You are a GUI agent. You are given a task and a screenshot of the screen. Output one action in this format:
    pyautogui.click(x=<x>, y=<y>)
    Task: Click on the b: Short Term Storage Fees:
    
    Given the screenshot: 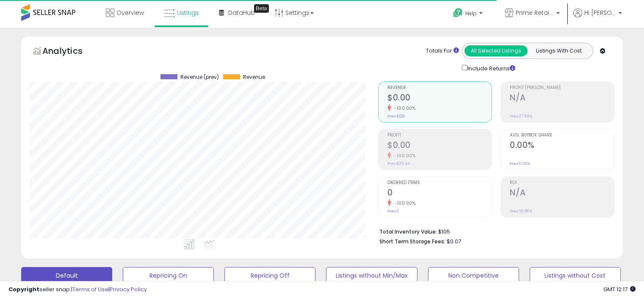 What is the action you would take?
    pyautogui.click(x=412, y=241)
    